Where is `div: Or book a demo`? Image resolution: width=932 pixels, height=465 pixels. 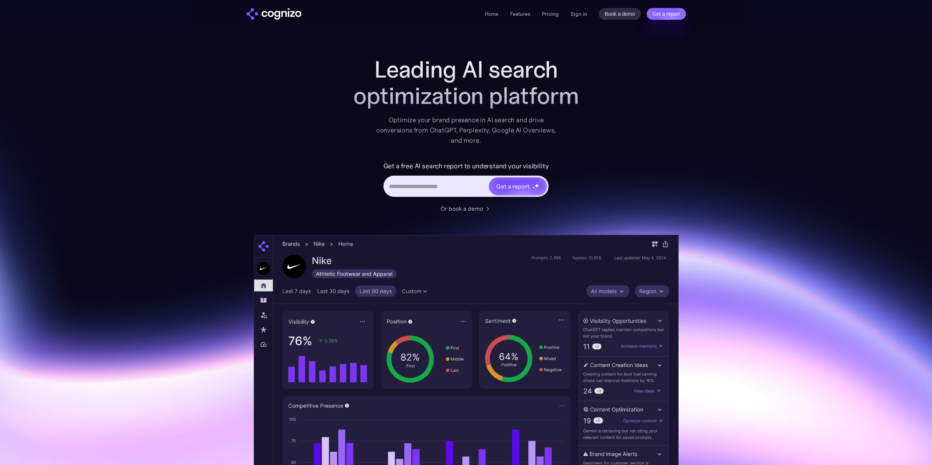
div: Or book a demo is located at coordinates (462, 209).